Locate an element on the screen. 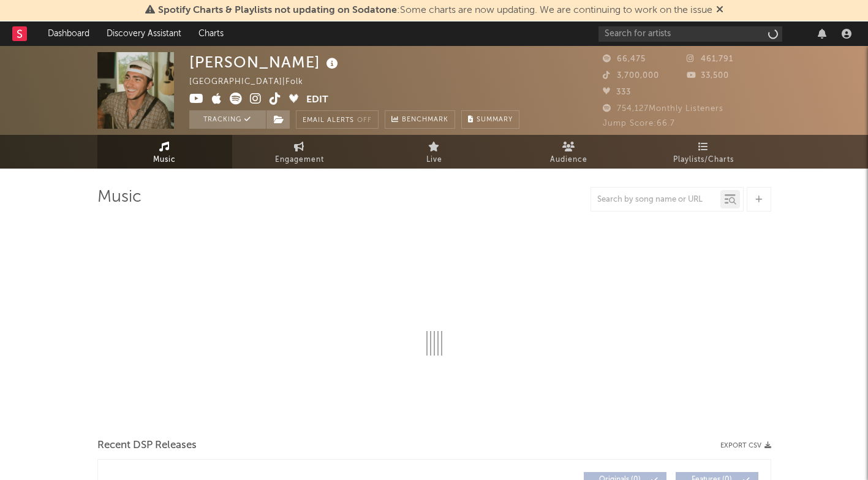  span: Playlists/Charts is located at coordinates (703, 160).